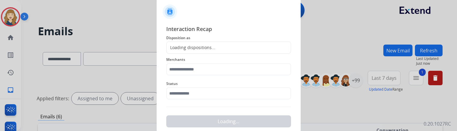  Describe the element at coordinates (191, 48) in the screenshot. I see `div: Loading dispositions...` at that location.